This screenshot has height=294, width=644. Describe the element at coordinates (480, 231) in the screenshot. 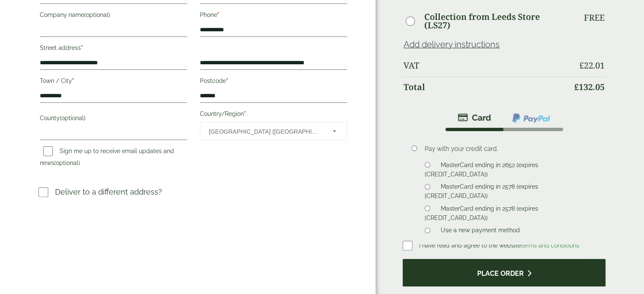

I see `label: Use a new payment method` at that location.